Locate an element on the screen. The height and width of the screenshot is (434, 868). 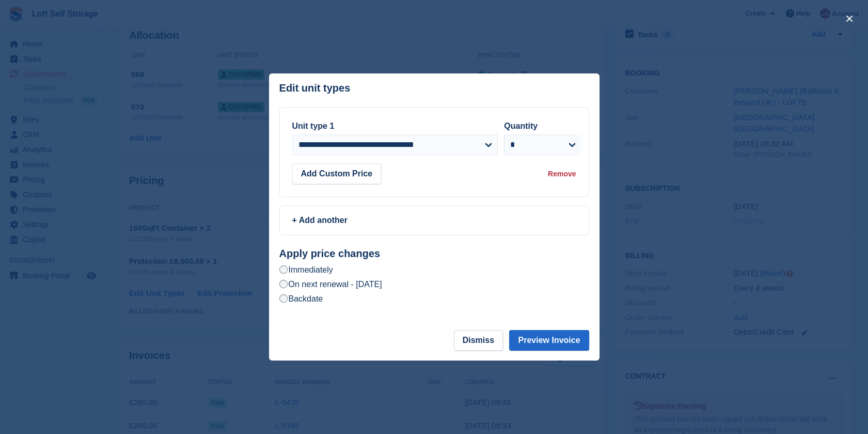
button: Dismiss is located at coordinates (478, 340).